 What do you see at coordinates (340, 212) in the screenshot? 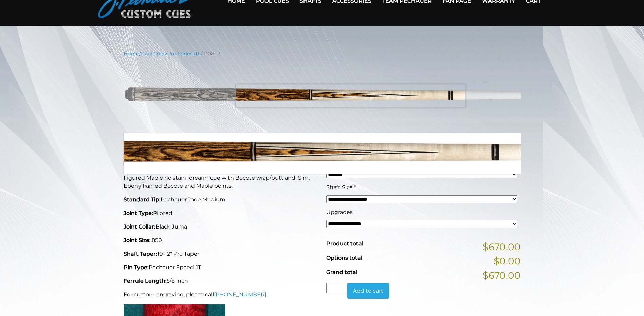
I see `span: Upgrades` at bounding box center [340, 212].